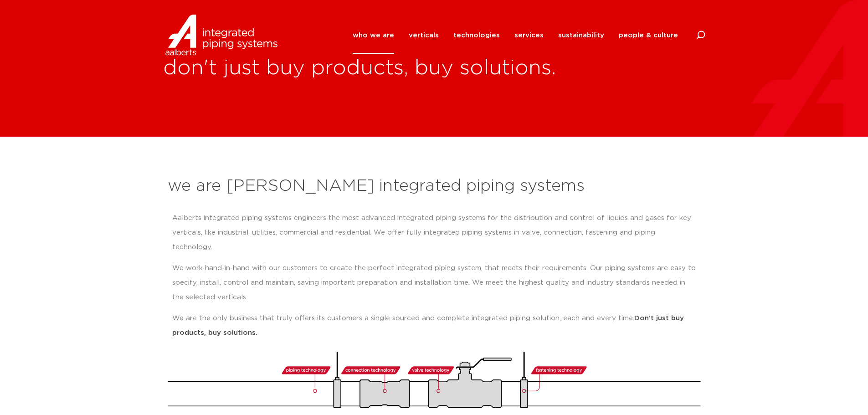  Describe the element at coordinates (515, 35) in the screenshot. I see `nav: Menu` at that location.